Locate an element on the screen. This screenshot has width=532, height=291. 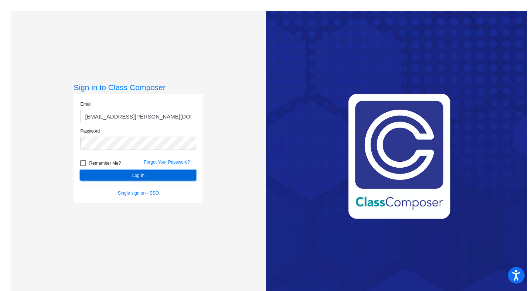
a: Forgot Your Password? is located at coordinates (167, 162).